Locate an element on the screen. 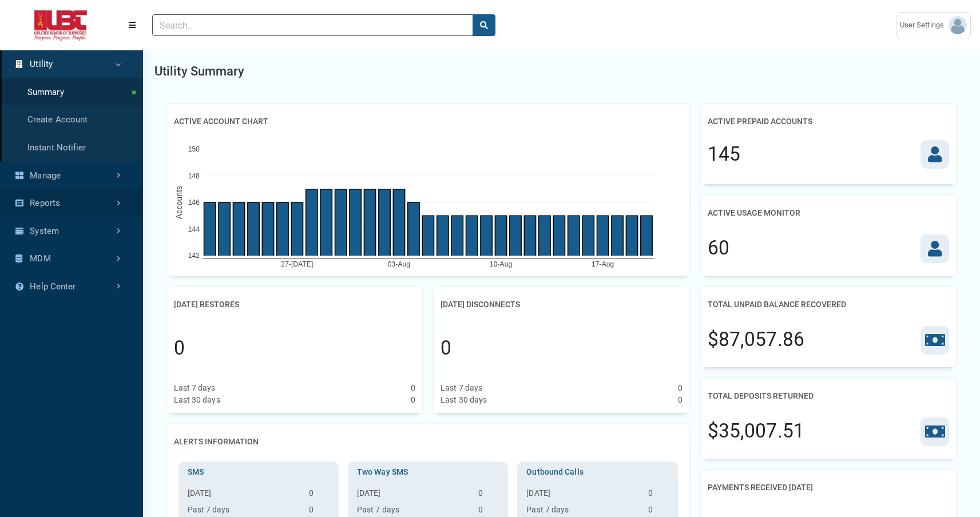 Image resolution: width=980 pixels, height=517 pixels. button: search is located at coordinates (484, 25).